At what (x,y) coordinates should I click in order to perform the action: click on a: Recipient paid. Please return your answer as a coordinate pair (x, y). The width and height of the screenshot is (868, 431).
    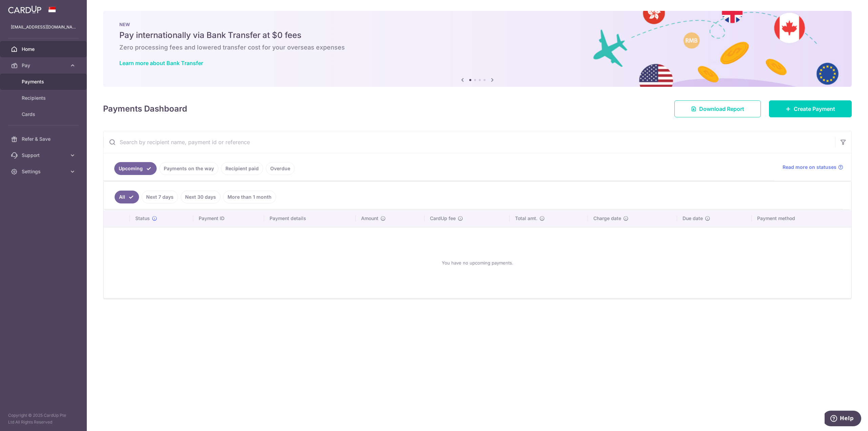
    Looking at the image, I should click on (242, 168).